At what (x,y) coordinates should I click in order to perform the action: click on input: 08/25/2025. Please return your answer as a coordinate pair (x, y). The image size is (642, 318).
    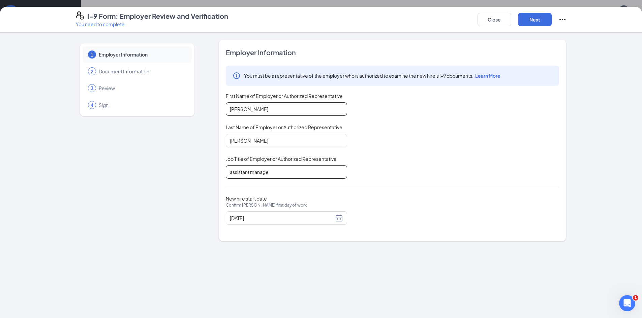
    Looking at the image, I should click on (282, 218).